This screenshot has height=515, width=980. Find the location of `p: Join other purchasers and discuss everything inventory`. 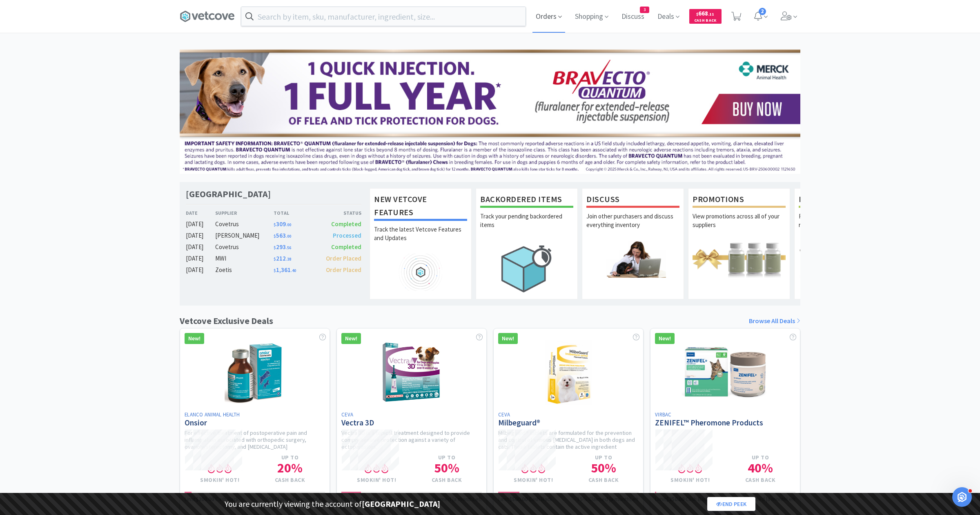

p: Join other purchasers and discuss everything inventory is located at coordinates (633, 226).